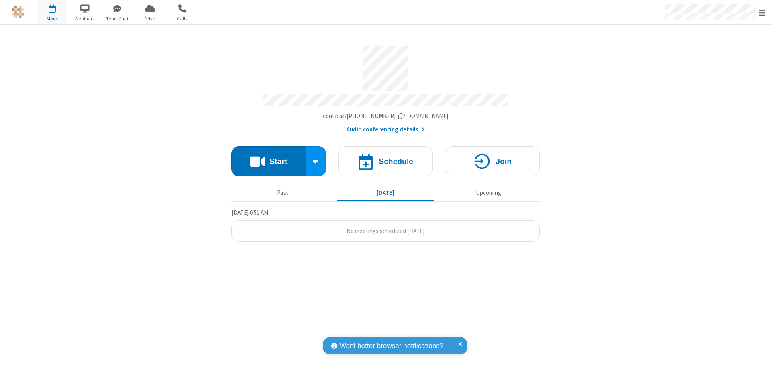 The width and height of the screenshot is (771, 368). I want to click on span: Meet, so click(52, 19).